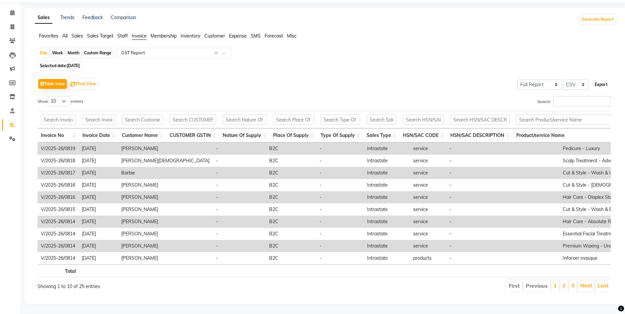 The image size is (625, 314). What do you see at coordinates (244, 120) in the screenshot?
I see `input: Search Nature Of Supply` at bounding box center [244, 120].